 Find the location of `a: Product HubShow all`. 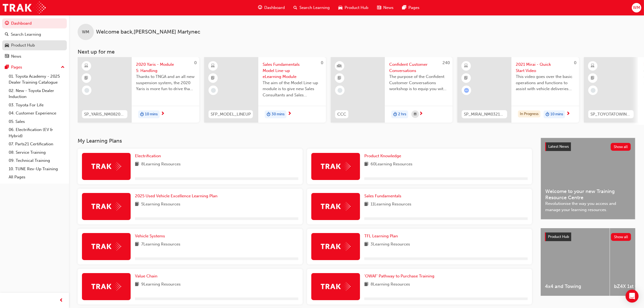

a: Product HubShow all is located at coordinates (588, 237).